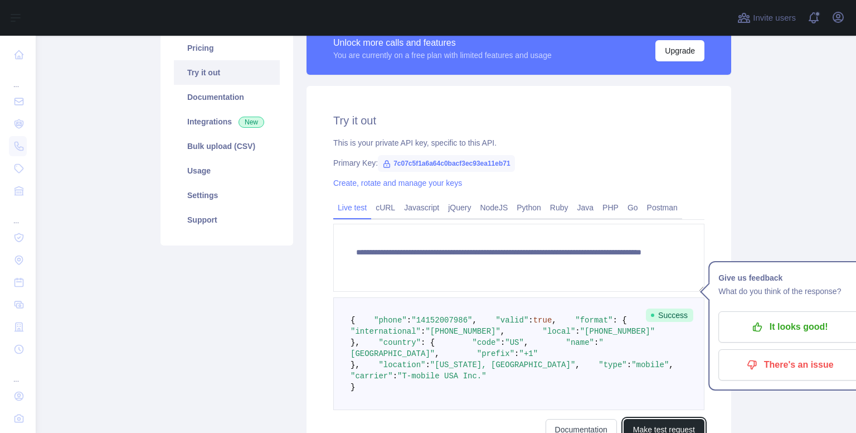  I want to click on a: Go, so click(633, 207).